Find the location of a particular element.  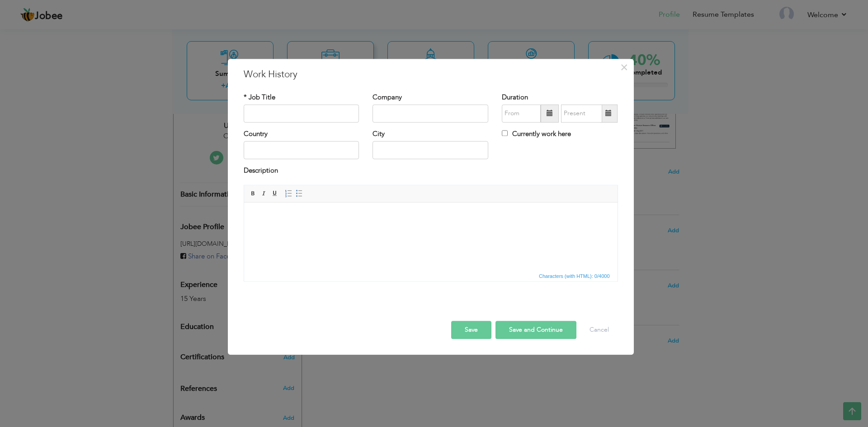

button: Save and Continue is located at coordinates (536, 329).